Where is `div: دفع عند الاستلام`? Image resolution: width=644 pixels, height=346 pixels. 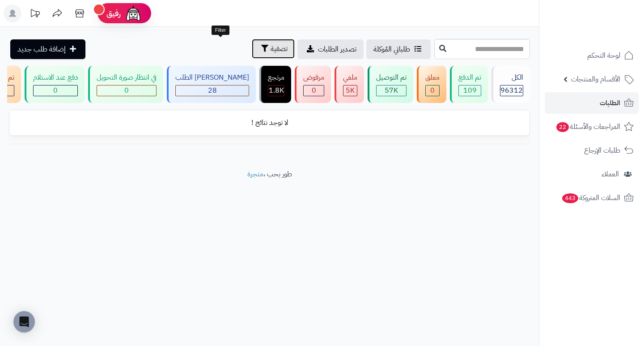 div: دفع عند الاستلام is located at coordinates (56, 77).